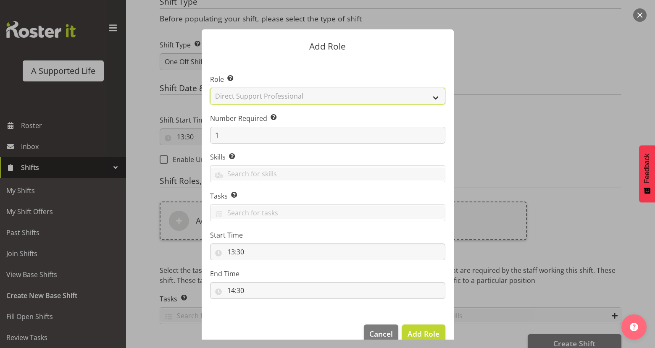 The width and height of the screenshot is (655, 348). What do you see at coordinates (328, 157) in the screenshot?
I see `label: Skills` at bounding box center [328, 157].